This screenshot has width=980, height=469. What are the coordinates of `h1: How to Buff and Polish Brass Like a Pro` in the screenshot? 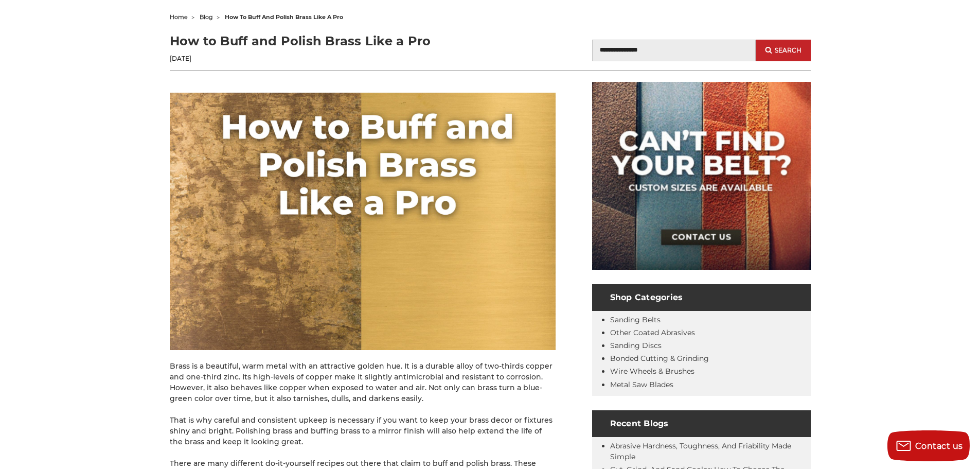 It's located at (330, 41).